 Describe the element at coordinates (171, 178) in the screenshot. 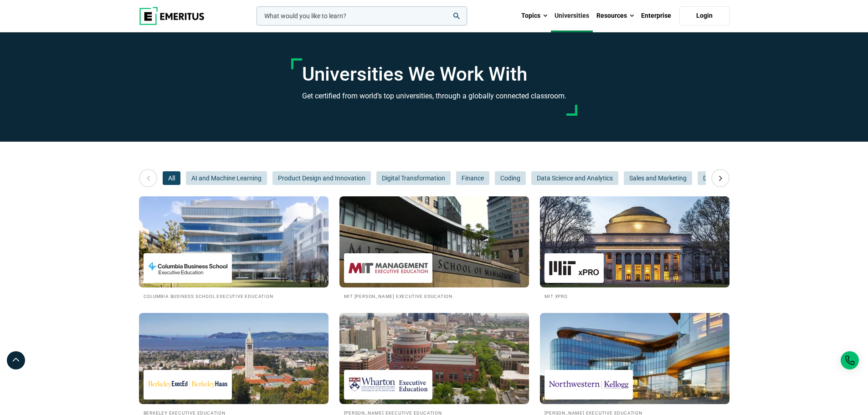

I see `button: All` at that location.